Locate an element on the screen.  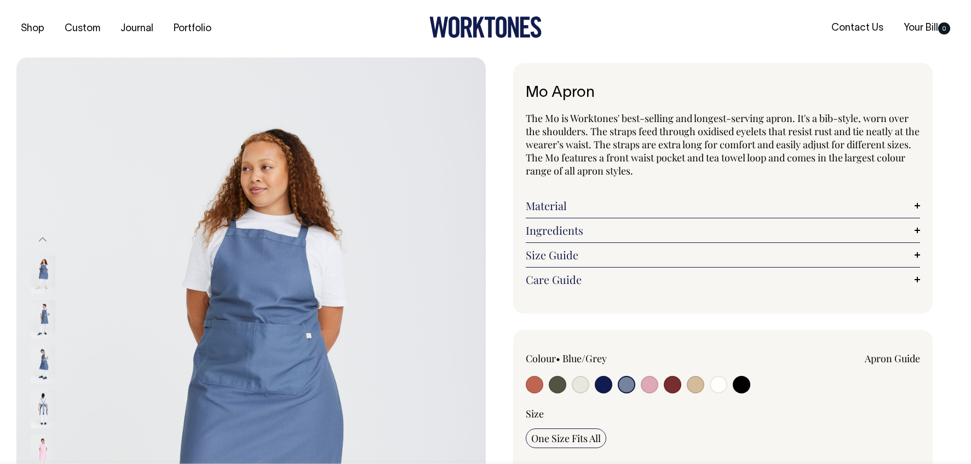
button: Previous is located at coordinates (43, 240).